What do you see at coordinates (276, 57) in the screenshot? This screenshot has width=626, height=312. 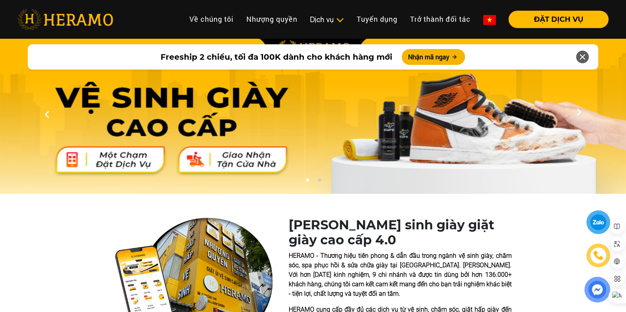 I see `span: Freeship 2 chiều, tối đa 100K dành cho khách hàng mới` at bounding box center [276, 57].